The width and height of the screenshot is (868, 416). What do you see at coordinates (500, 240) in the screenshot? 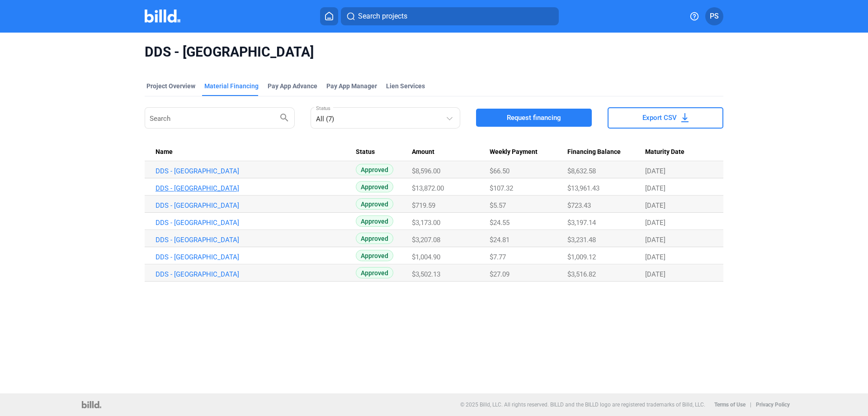
I see `span: $24.81` at bounding box center [500, 240].